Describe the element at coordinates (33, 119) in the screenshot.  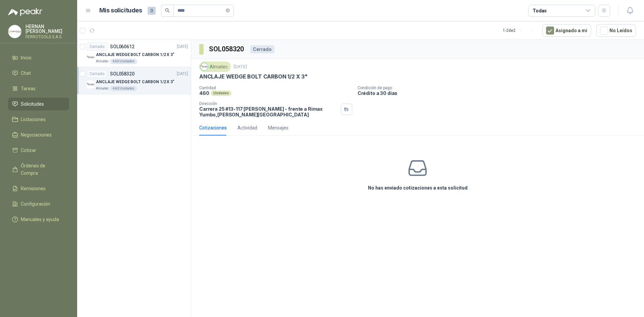
I see `span: Licitaciones` at that location.